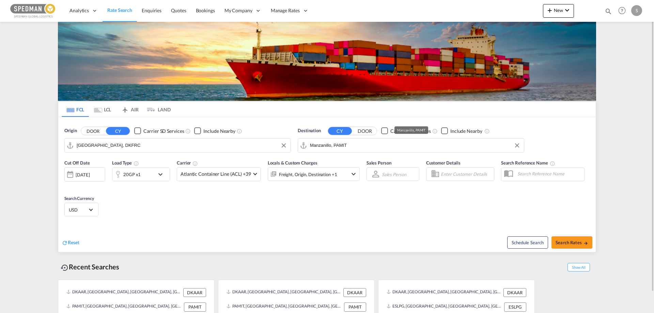  Describe the element at coordinates (71, 131) in the screenshot. I see `span: Origin` at that location.